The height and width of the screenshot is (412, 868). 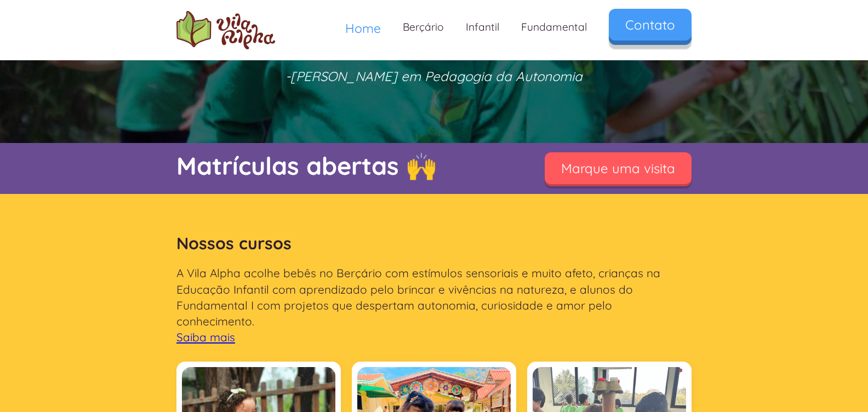 What do you see at coordinates (554, 27) in the screenshot?
I see `a: Fundamental` at bounding box center [554, 27].